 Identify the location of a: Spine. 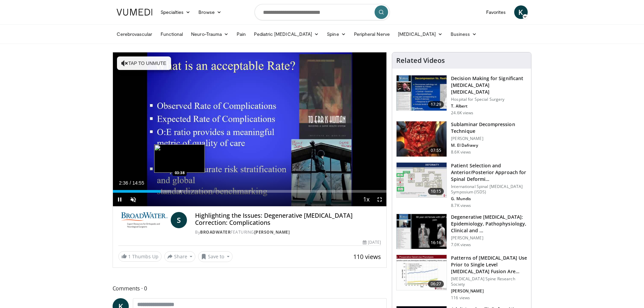
(336, 34).